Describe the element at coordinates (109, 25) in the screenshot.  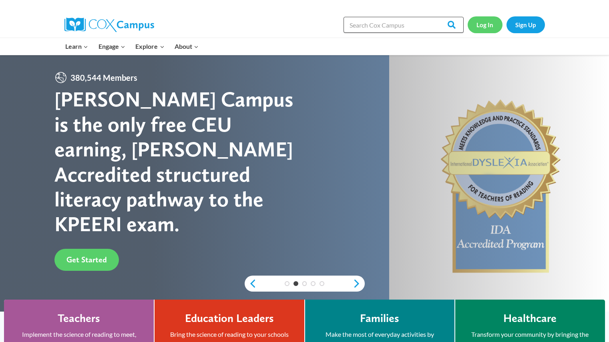
I see `img: Cox Campus` at that location.